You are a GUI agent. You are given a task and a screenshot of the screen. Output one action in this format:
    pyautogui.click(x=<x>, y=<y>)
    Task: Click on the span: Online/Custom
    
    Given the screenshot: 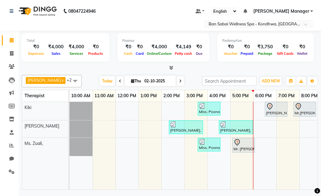 What is the action you would take?
    pyautogui.click(x=159, y=54)
    